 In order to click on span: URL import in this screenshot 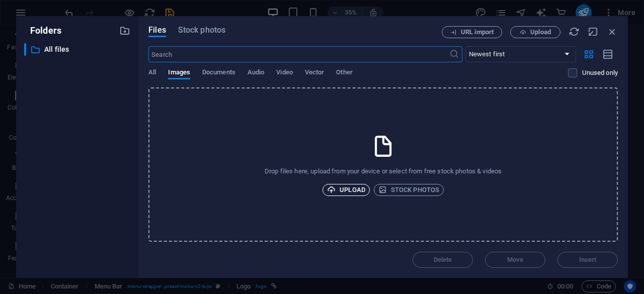, I will do `click(477, 32)`.